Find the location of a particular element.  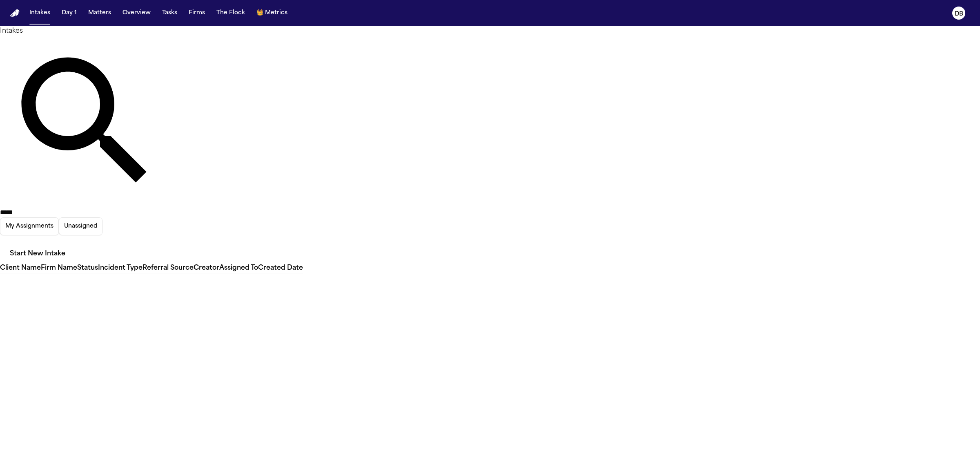

button: Overview is located at coordinates (137, 13).